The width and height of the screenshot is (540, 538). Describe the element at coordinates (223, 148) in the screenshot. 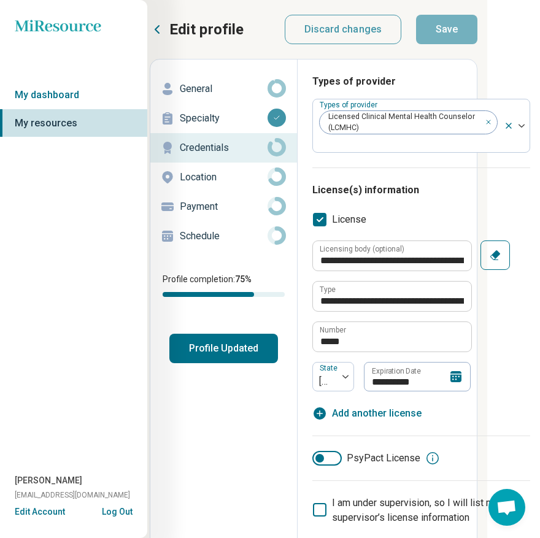

I see `a: Credentials` at that location.